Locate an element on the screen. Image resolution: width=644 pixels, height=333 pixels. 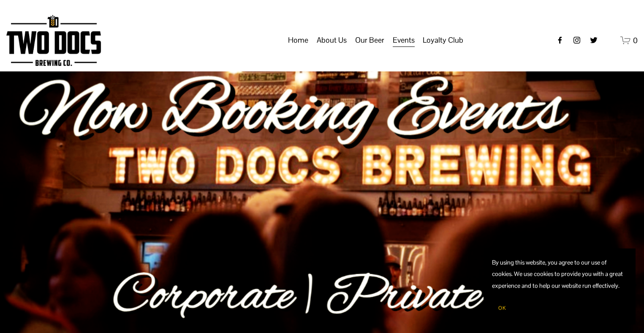
a: twitter-unauth is located at coordinates (594, 40).